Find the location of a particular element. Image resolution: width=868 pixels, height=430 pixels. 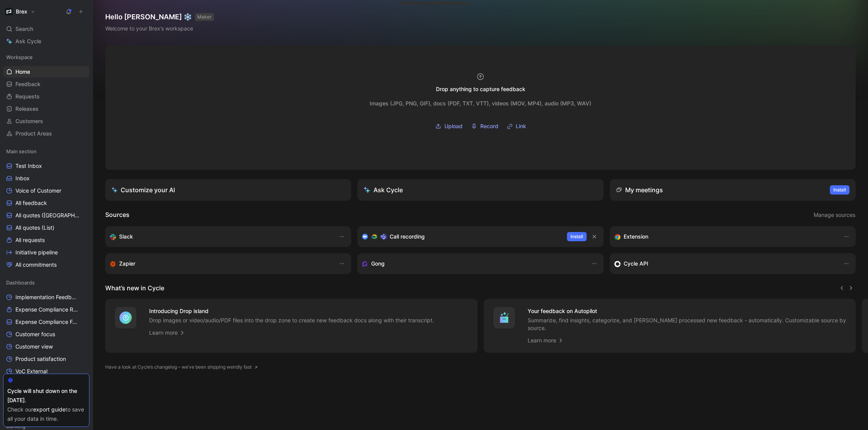

a: Home is located at coordinates (46, 72).